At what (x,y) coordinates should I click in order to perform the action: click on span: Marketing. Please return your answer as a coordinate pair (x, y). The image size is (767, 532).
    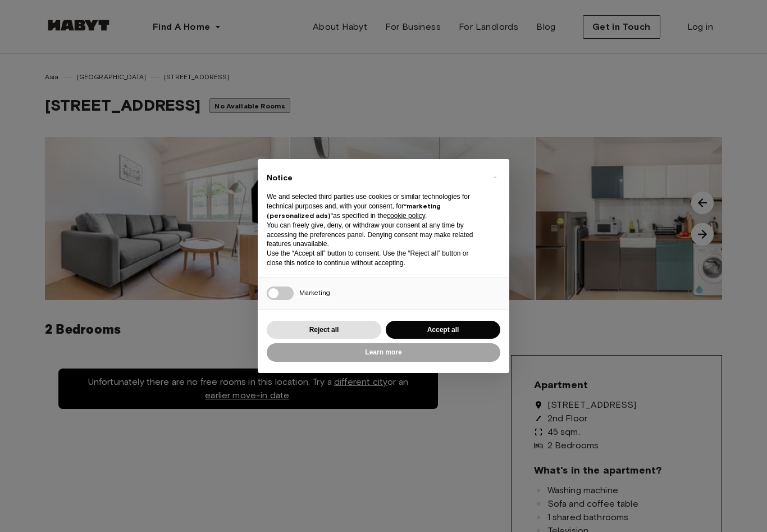
    Looking at the image, I should click on (315, 292).